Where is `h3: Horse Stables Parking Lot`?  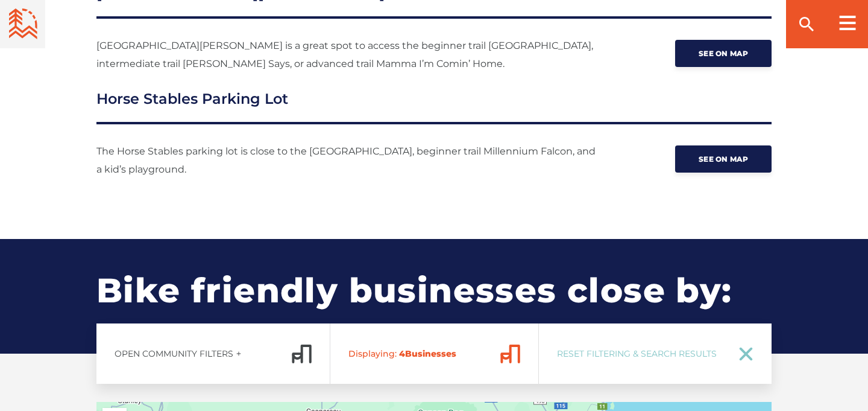 h3: Horse Stables Parking Lot is located at coordinates (434, 106).